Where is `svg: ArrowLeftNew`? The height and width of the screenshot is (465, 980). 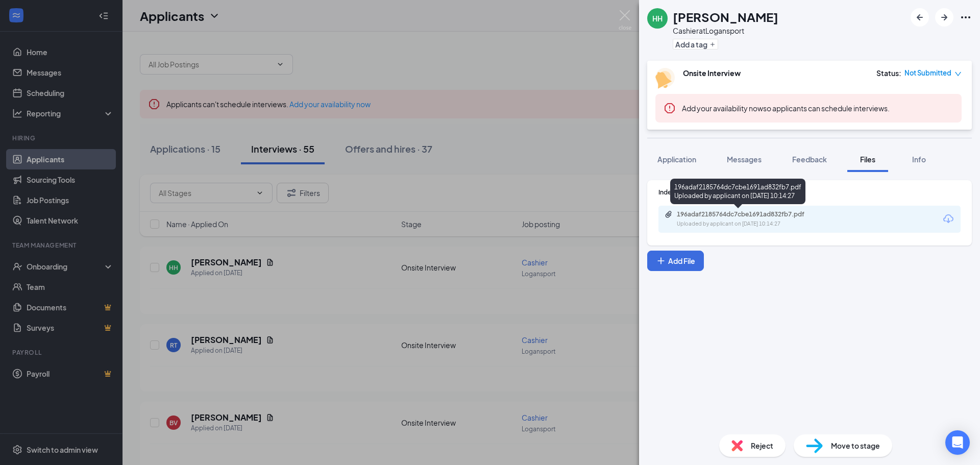 svg: ArrowLeftNew is located at coordinates (920, 17).